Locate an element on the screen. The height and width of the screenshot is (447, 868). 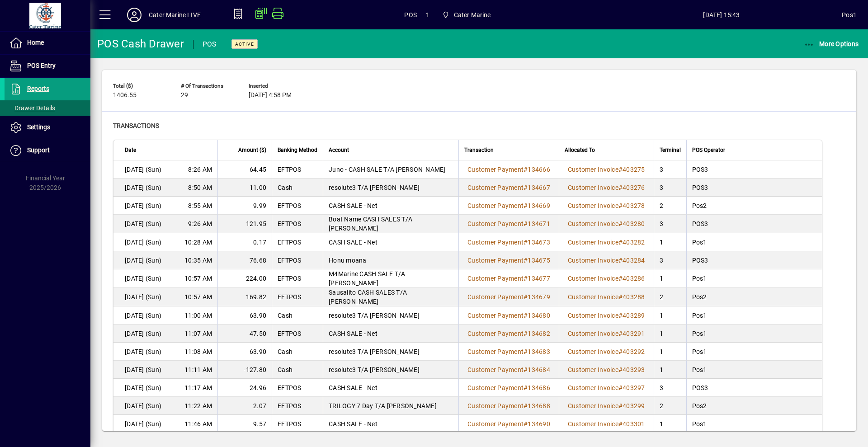
div: Pos1 is located at coordinates (849, 15).